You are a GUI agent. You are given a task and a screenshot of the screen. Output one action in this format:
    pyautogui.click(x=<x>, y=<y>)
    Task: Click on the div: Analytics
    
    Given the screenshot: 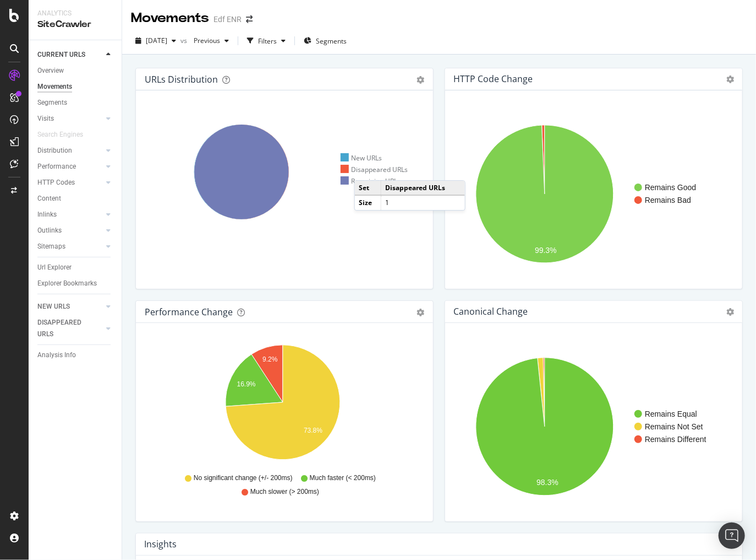 What is the action you would take?
    pyautogui.click(x=75, y=13)
    